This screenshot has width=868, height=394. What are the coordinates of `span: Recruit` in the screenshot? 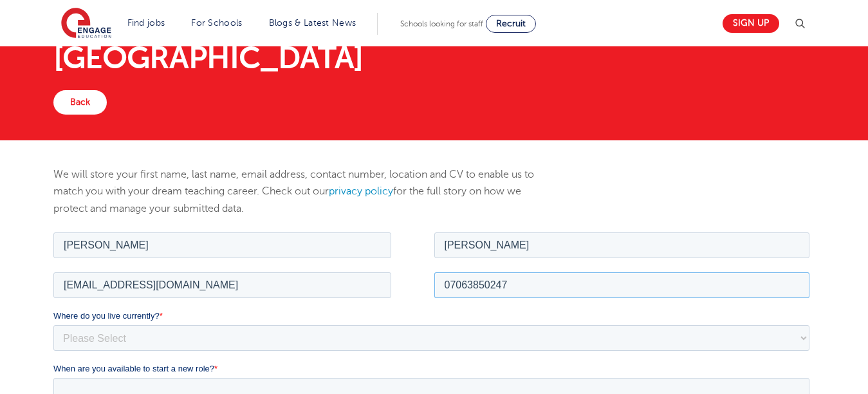 It's located at (511, 23).